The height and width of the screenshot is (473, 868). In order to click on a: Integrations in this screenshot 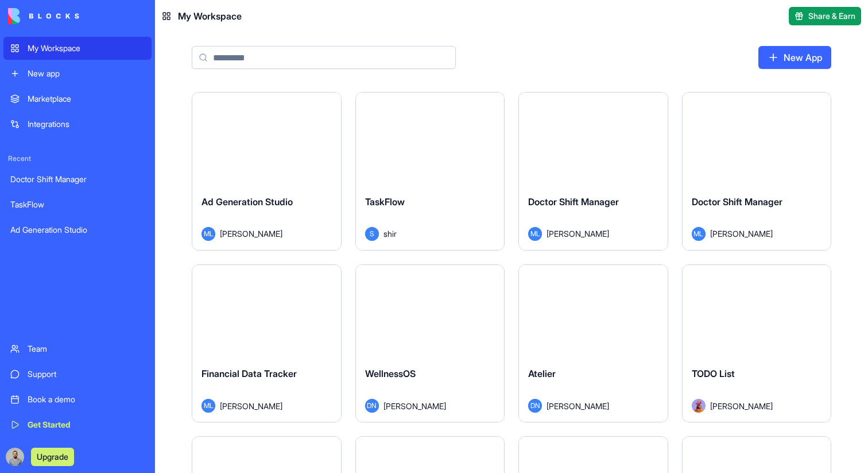, I will do `click(77, 124)`.